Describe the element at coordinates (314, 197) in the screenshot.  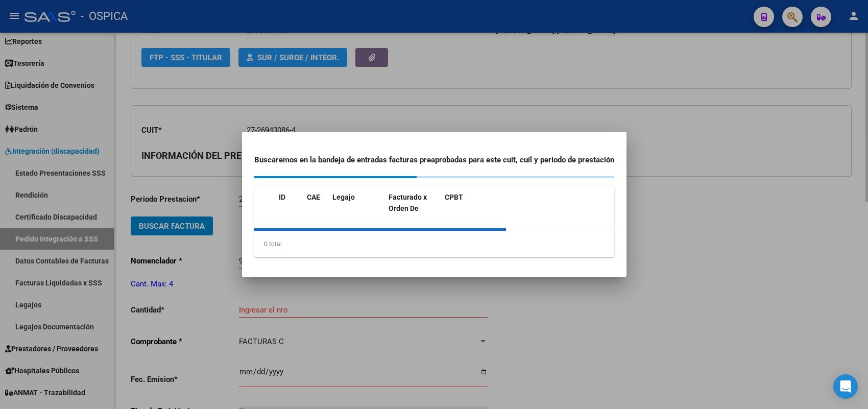
I see `span: CAE` at that location.